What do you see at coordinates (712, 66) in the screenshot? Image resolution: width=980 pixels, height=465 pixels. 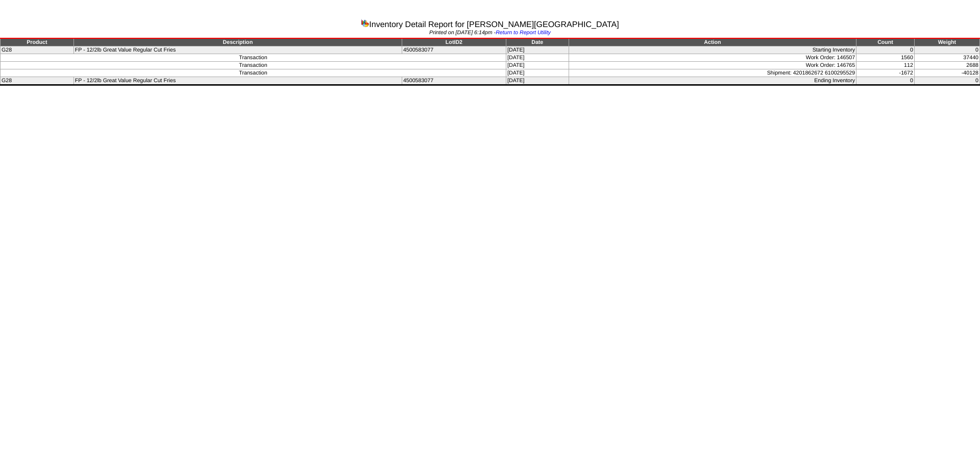 I see `td: Work Order: 146765` at bounding box center [712, 66].